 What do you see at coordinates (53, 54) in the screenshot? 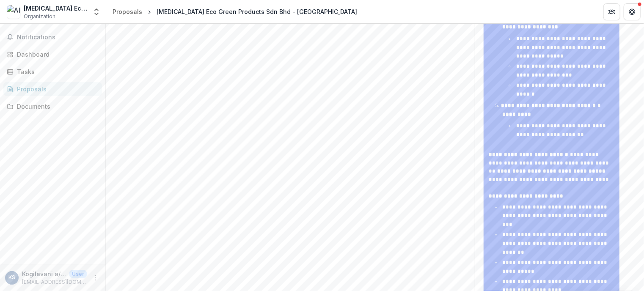
I see `a: Dashboard` at bounding box center [53, 54].